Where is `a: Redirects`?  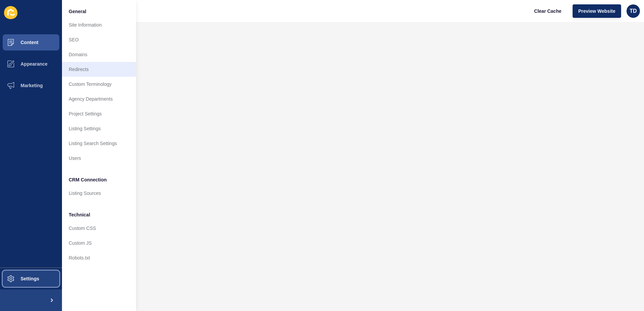 a: Redirects is located at coordinates (99, 69).